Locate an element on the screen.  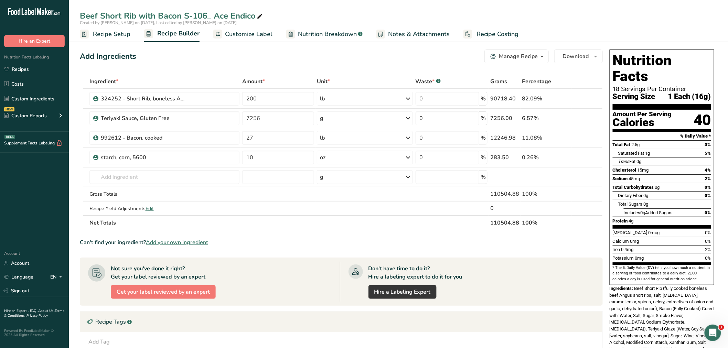
span: Recipe Setup is located at coordinates (111, 34).